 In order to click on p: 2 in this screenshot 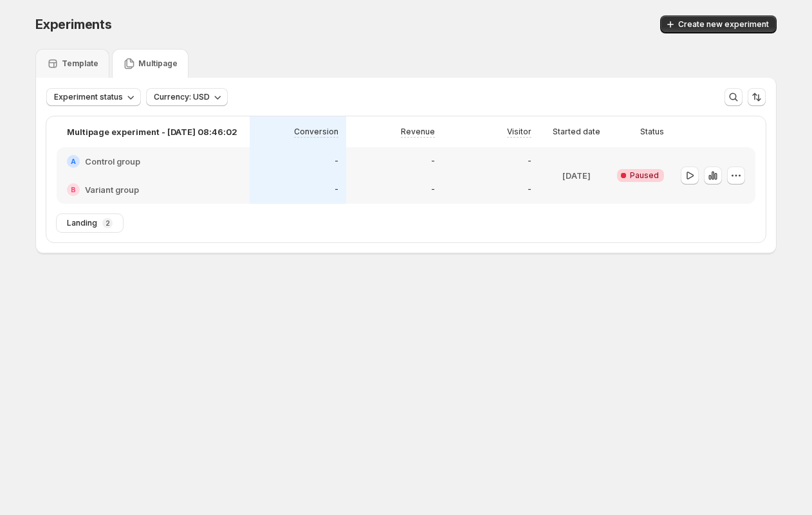, I will do `click(107, 223)`.